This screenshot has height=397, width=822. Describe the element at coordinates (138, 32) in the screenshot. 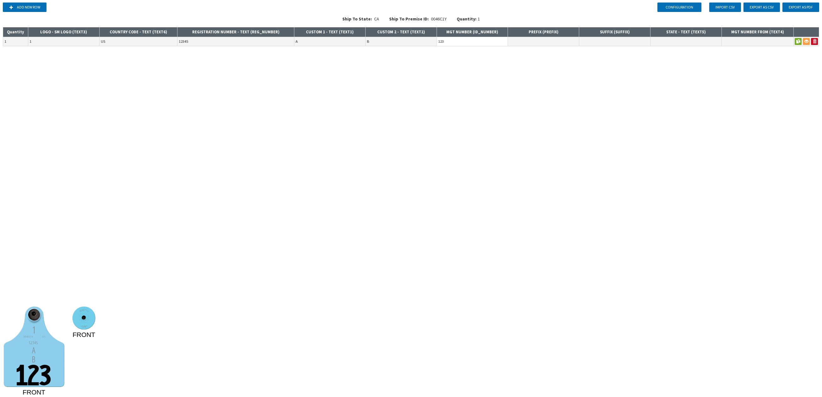

I see `th: COUNTRY CODE - TEXT ( TEXT6 )` at that location.